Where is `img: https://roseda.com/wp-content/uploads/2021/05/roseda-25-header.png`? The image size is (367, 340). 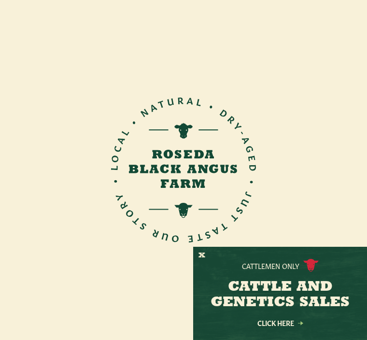 img: https://roseda.com/wp-content/uploads/2021/05/roseda-25-header.png is located at coordinates (46, 16).